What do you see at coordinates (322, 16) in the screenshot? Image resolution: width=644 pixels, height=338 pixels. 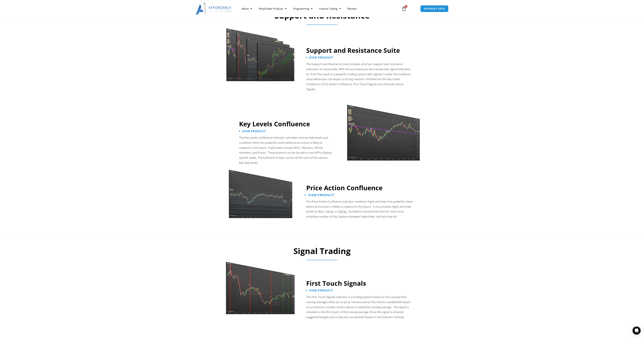 I see `h2: Support and Resistance` at bounding box center [322, 16].